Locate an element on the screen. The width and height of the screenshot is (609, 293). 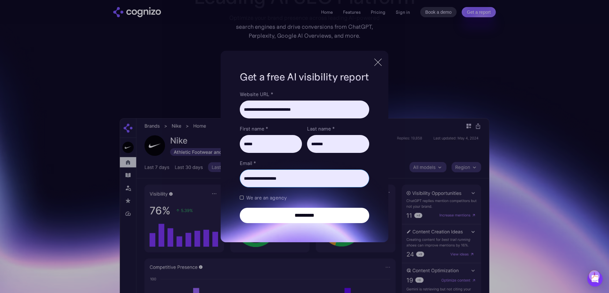
label: Last name * is located at coordinates (338, 129).